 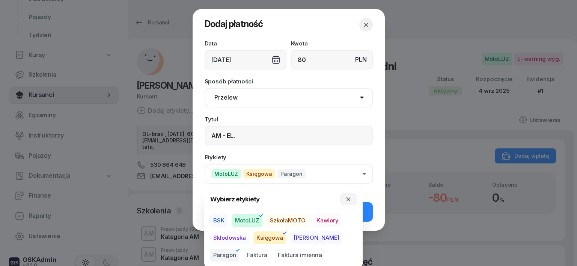 I want to click on span: Kawiory, so click(x=327, y=220).